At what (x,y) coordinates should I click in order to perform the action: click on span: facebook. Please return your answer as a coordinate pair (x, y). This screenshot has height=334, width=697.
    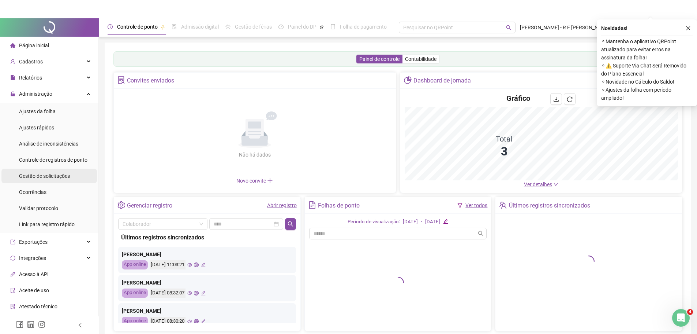
    Looking at the image, I should click on (20, 324).